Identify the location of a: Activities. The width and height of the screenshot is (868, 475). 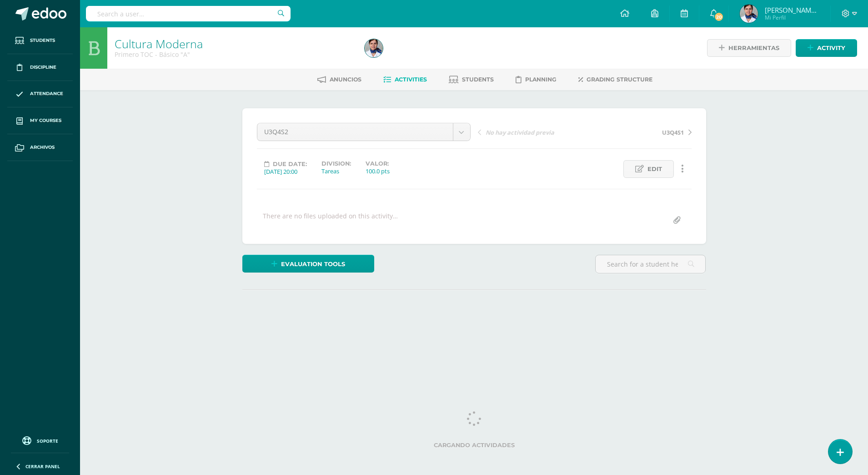
(405, 80).